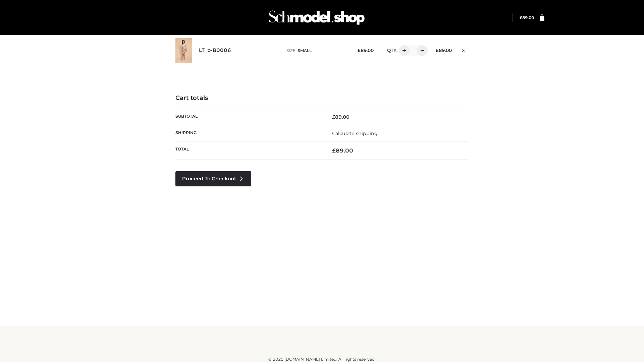 Image resolution: width=644 pixels, height=362 pixels. I want to click on p: size :, so click(317, 50).